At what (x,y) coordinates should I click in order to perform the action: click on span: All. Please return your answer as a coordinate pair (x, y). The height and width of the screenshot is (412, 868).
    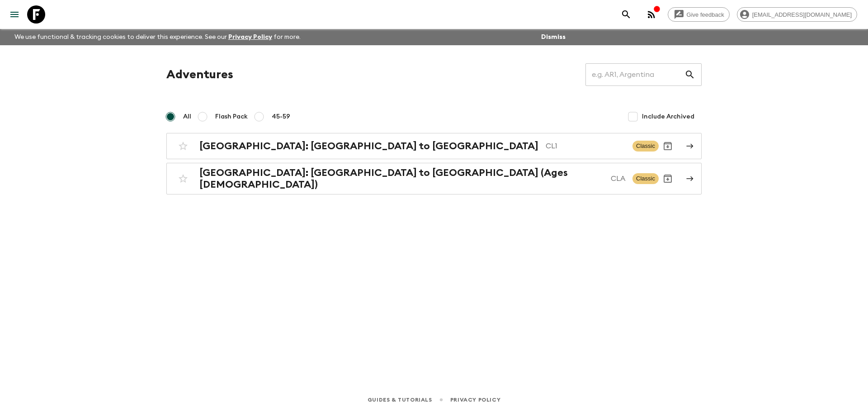
    Looking at the image, I should click on (187, 116).